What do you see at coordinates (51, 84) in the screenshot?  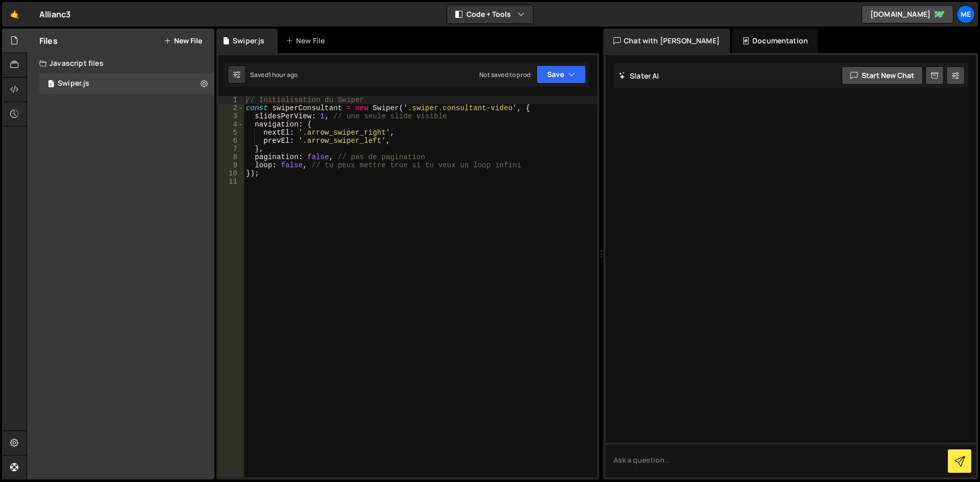 I see `span: 1` at bounding box center [51, 84].